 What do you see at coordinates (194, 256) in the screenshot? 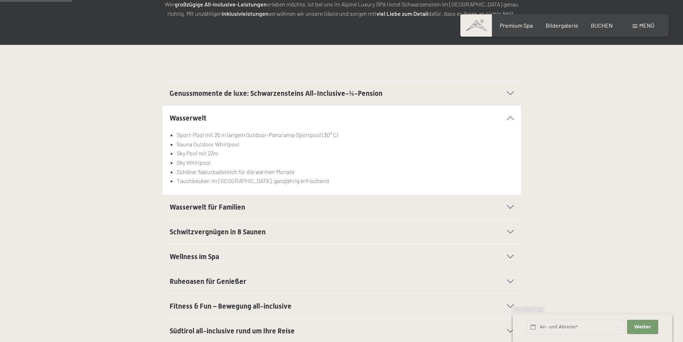
I see `span: Wellness im Spa` at bounding box center [194, 256].